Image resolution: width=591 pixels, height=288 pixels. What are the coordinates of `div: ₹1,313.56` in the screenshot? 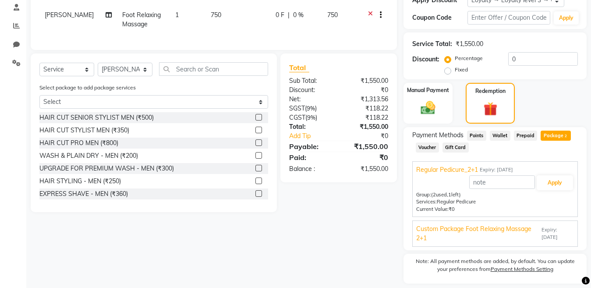 It's located at (367, 99).